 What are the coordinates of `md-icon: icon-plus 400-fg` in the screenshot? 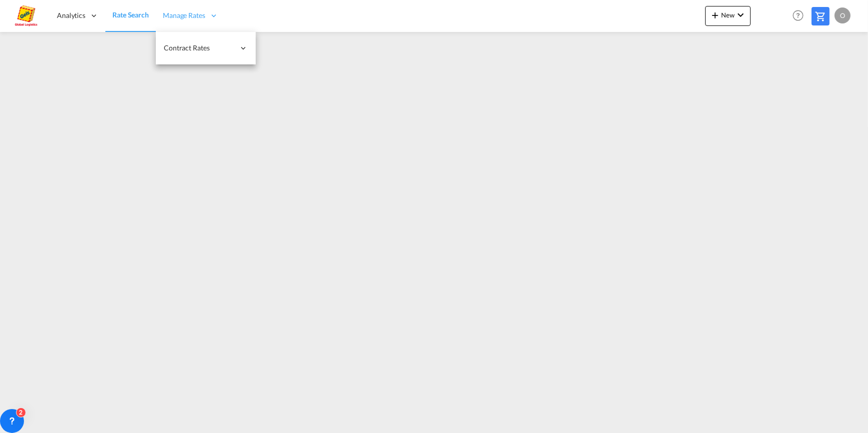 It's located at (715, 15).